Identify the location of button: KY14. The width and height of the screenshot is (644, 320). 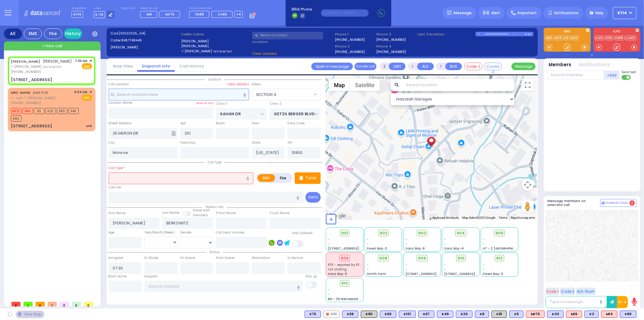
(624, 13).